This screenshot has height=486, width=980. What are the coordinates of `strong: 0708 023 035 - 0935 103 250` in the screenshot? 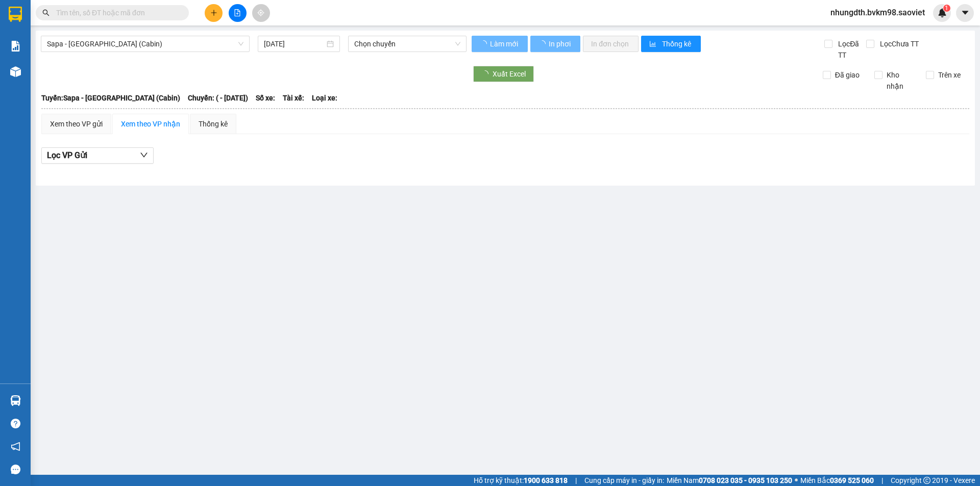 It's located at (745, 480).